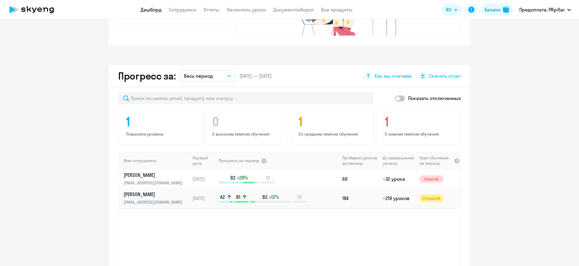 The width and height of the screenshot is (579, 266). Describe the element at coordinates (493, 10) in the screenshot. I see `div: Баланс` at that location.